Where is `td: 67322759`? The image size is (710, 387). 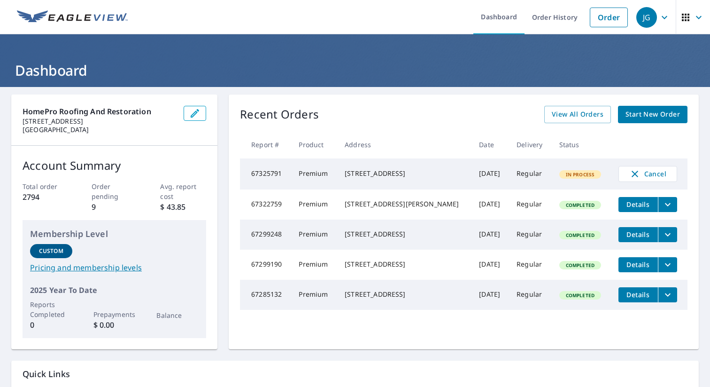
td: 67322759 is located at coordinates (265, 204).